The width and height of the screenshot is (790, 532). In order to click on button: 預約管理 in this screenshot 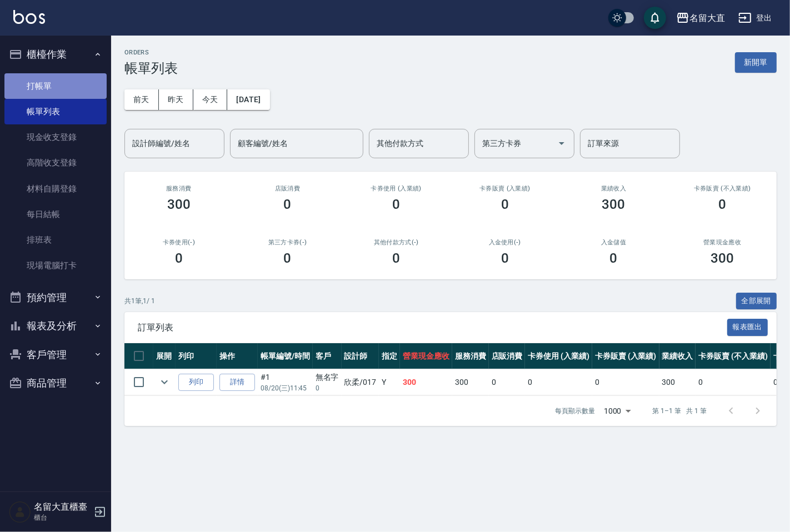, I will do `click(56, 298)`.